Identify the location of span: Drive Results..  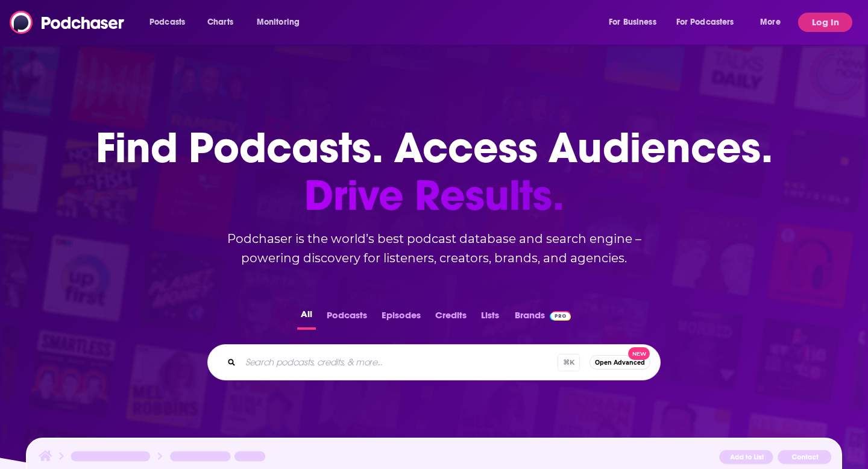
(434, 196).